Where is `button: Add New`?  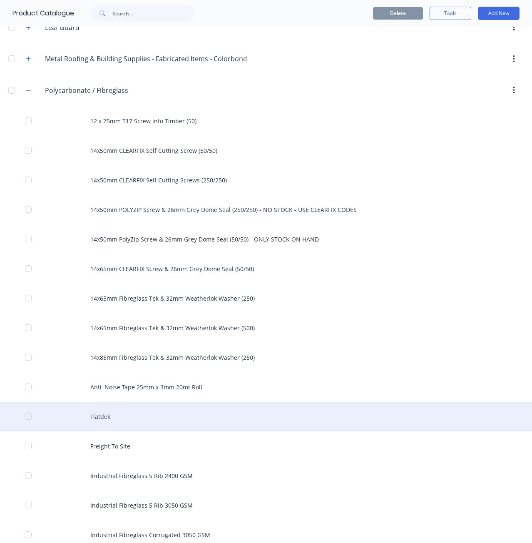 button: Add New is located at coordinates (499, 13).